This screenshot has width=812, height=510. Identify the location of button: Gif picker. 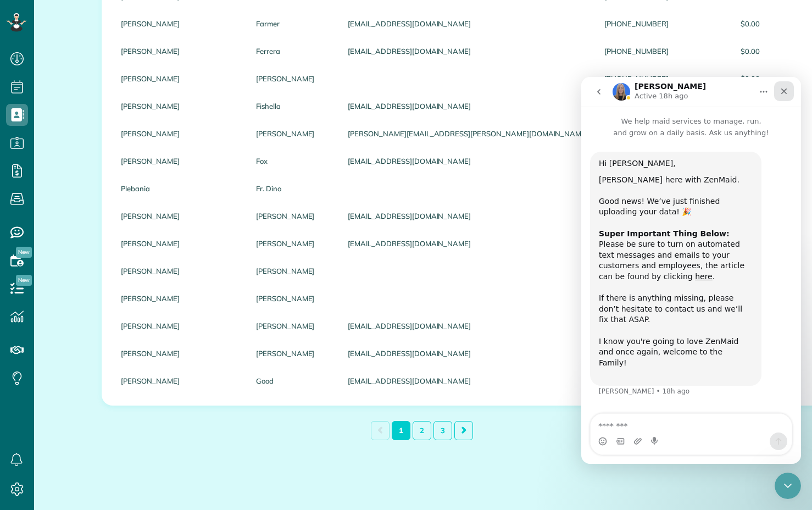
(39, 364).